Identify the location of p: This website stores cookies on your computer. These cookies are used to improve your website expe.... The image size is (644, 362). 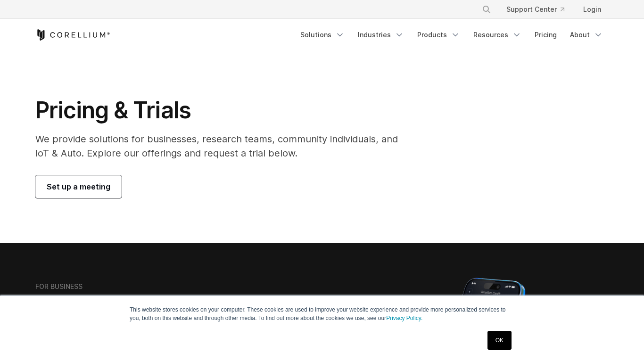
(322, 313).